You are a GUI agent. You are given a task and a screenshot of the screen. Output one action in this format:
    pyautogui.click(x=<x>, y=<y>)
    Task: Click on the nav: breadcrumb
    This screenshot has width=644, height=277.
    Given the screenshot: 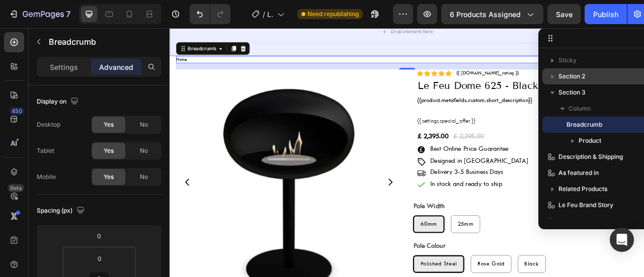 What is the action you would take?
    pyautogui.click(x=302, y=39)
    